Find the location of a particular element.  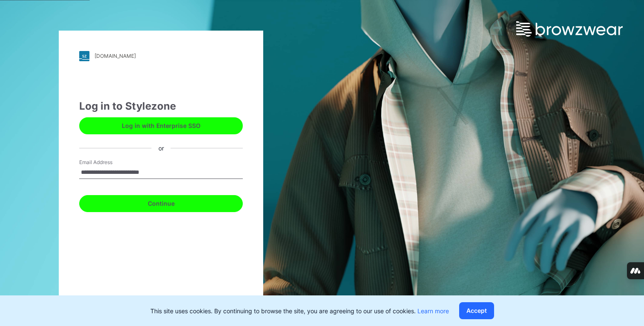

button: Continue is located at coordinates (161, 204).